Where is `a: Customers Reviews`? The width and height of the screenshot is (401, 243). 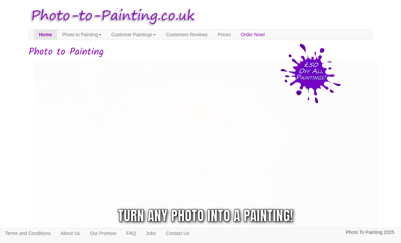 a: Customers Reviews is located at coordinates (187, 35).